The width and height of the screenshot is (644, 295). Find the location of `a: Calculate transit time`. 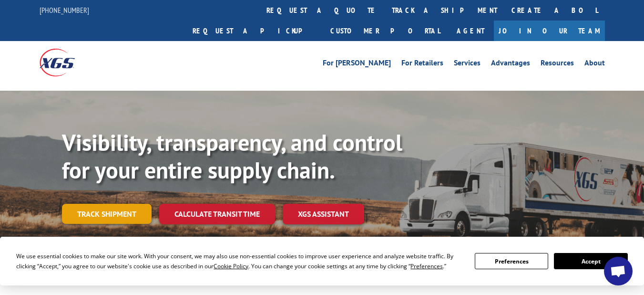

a: Calculate transit time is located at coordinates (217, 214).